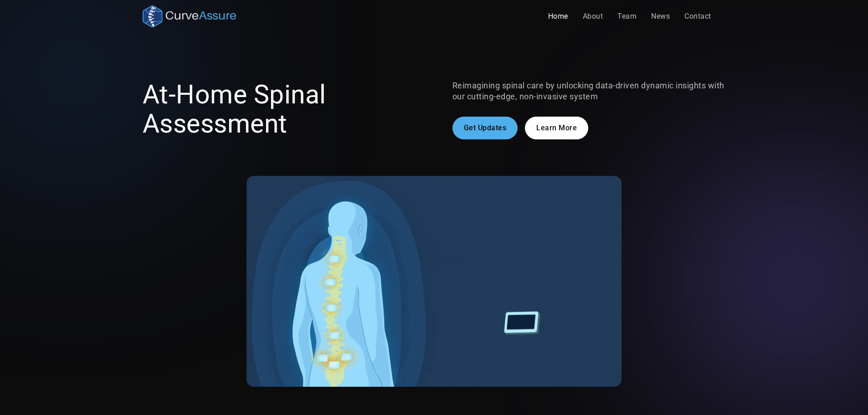  Describe the element at coordinates (589, 91) in the screenshot. I see `p: Reimagining spinal care by unlocking data-driven dynamic insights with our cutting-edge, non-inva...` at that location.